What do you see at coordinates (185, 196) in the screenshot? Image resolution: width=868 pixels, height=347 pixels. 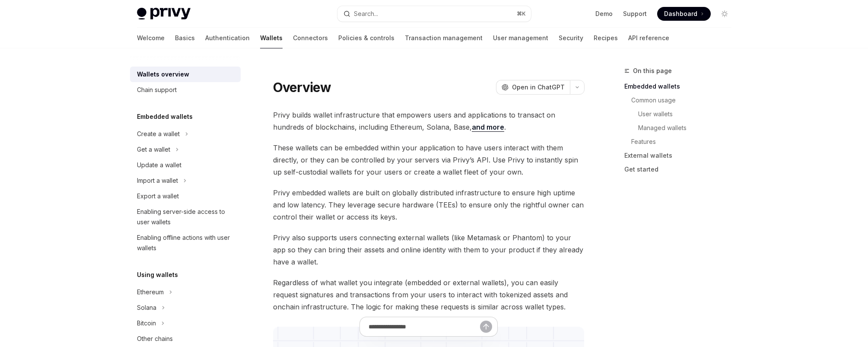 I see `a: Export a wallet` at bounding box center [185, 196].